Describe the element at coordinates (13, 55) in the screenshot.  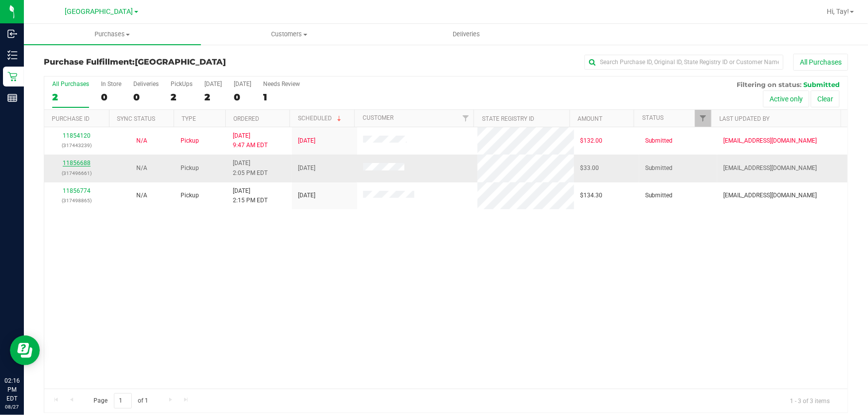
I see `inline-svg: Inventory` at that location.